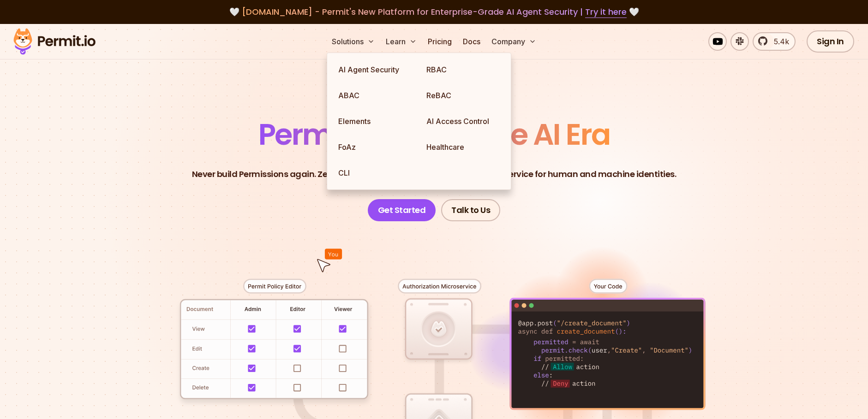  Describe the element at coordinates (471, 210) in the screenshot. I see `a: Talk to Us` at that location.